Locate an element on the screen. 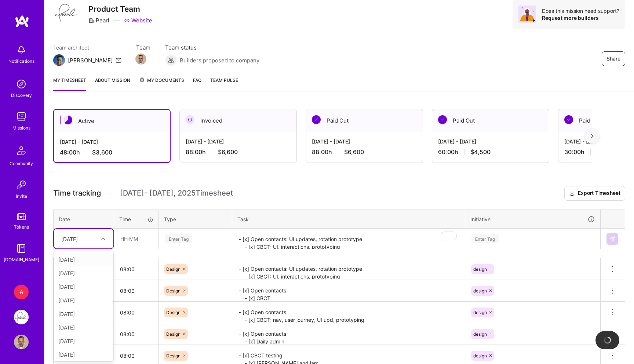 The image size is (634, 364). textarea: - [x] Open contacts - [x] CBCT: nav, user journey, UI upd, prototyping - [x] New SO-PI UI - [x] T... is located at coordinates (349, 312).